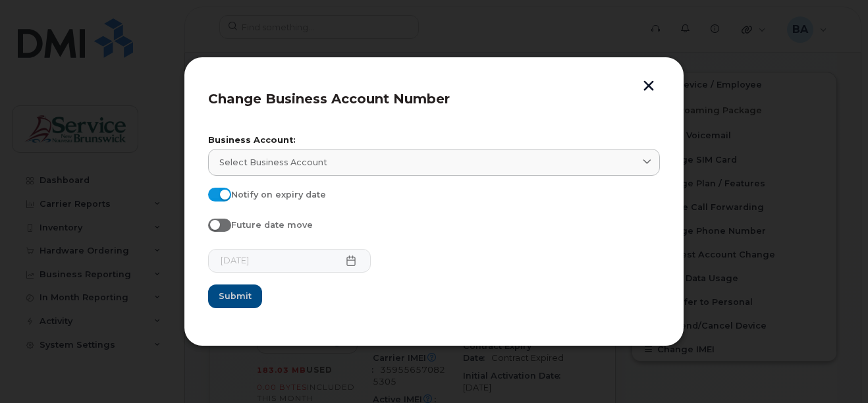 This screenshot has height=403, width=868. I want to click on span: Change Business Account Number, so click(328, 99).